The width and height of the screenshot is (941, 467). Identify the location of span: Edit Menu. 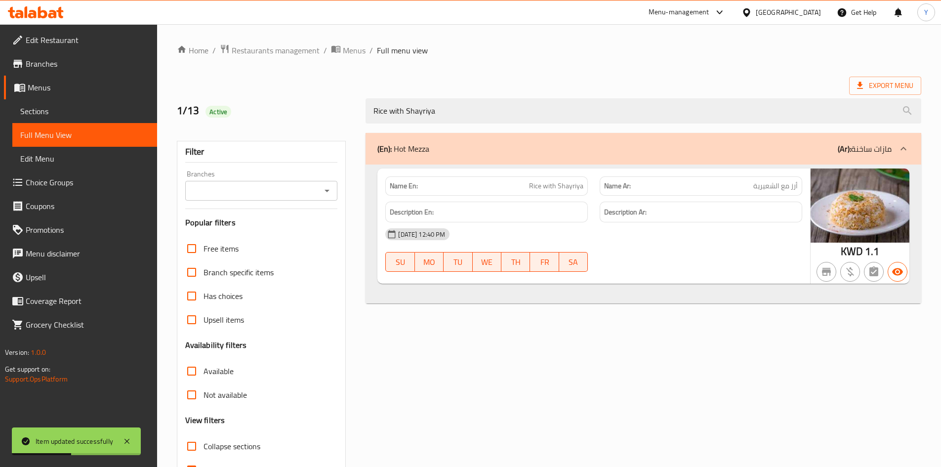
(84, 159).